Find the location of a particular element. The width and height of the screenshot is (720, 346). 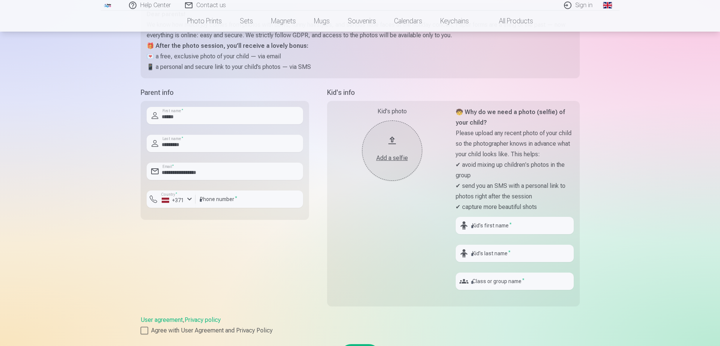

div: +371 is located at coordinates (173, 200).